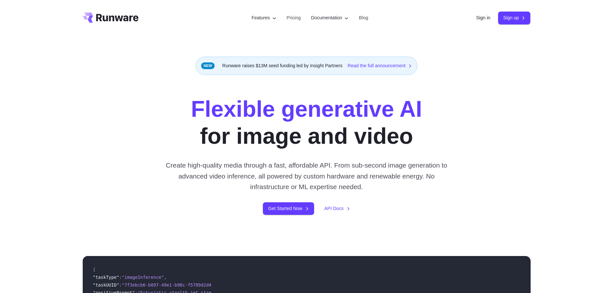 This screenshot has width=613, height=293. What do you see at coordinates (380, 66) in the screenshot?
I see `a: Read the full announcement` at bounding box center [380, 66].